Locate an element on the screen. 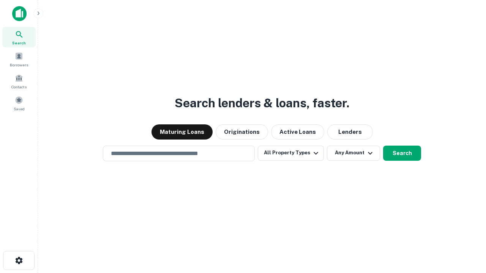 This screenshot has width=486, height=273. span: Contacts is located at coordinates (19, 87).